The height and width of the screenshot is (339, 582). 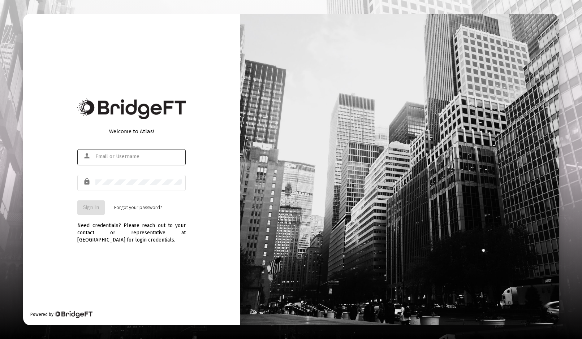 I want to click on span: Sign In, so click(x=91, y=207).